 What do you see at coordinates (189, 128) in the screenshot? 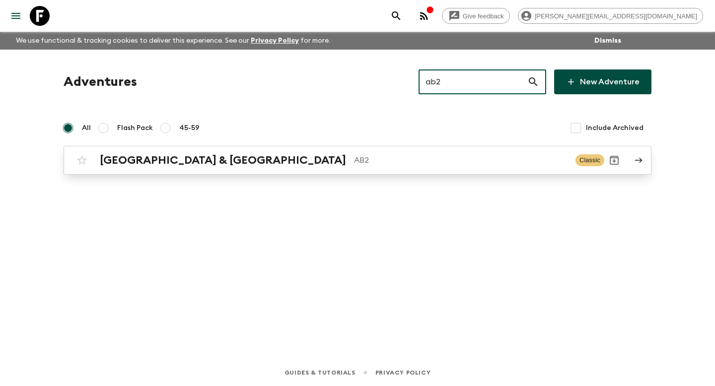
I see `span: 45-59` at bounding box center [189, 128].